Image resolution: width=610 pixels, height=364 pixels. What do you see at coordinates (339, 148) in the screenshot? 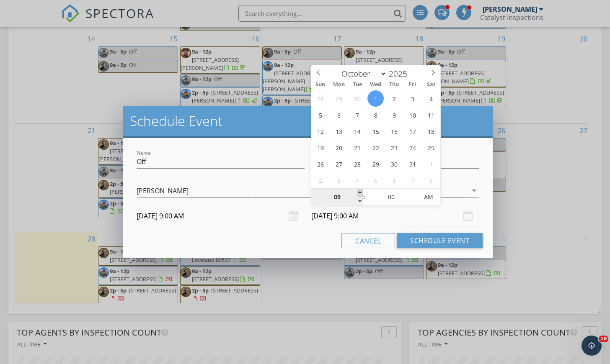
I see `span: October 20, 2025` at bounding box center [339, 148].